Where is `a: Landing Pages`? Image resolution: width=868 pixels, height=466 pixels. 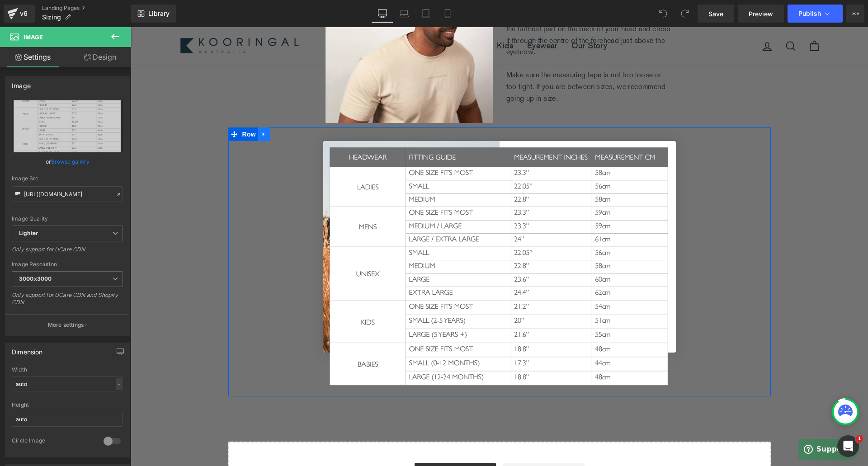 a: Landing Pages is located at coordinates (86, 8).